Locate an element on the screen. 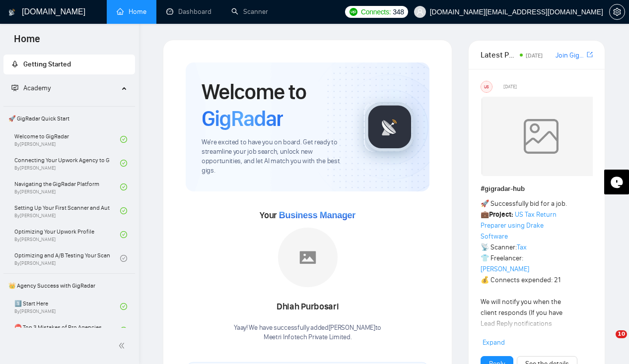 The image size is (629, 364). span: We're excited to have you on board. Get ready to streamline your job search, unlock new opportuni... is located at coordinates (274, 156).